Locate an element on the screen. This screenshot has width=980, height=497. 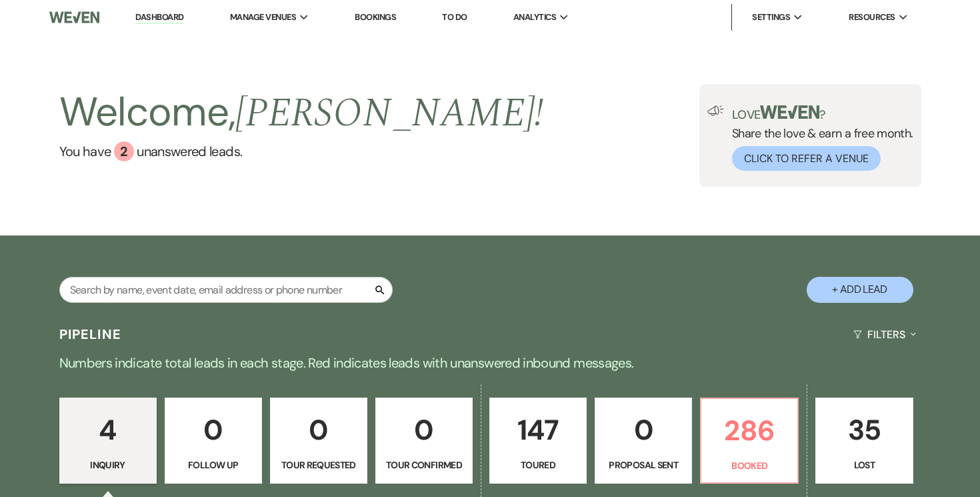
p: Love ? is located at coordinates (823, 113).